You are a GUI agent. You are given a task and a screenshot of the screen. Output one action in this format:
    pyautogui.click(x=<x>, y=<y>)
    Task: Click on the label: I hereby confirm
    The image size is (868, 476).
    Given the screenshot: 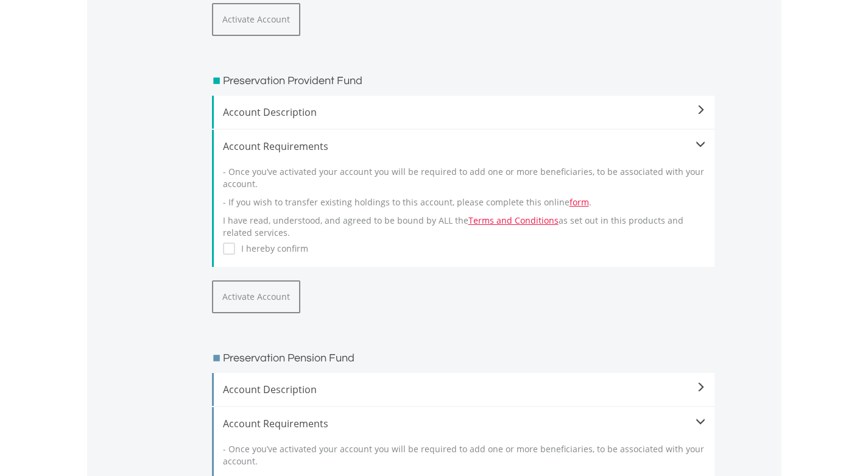 What is the action you would take?
    pyautogui.click(x=272, y=249)
    